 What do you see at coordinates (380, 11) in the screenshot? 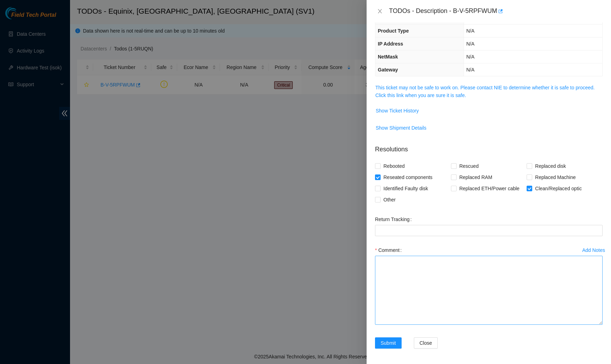
I see `span: close` at bounding box center [380, 11].